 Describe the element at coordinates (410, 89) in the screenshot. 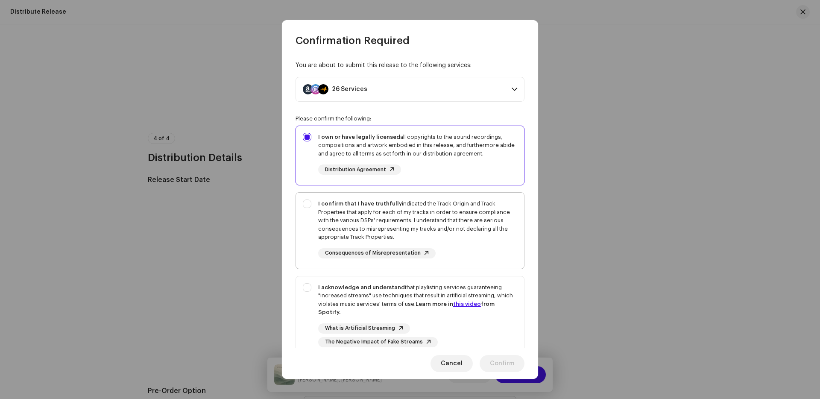

I see `p-accordion-header: 26 Services` at that location.